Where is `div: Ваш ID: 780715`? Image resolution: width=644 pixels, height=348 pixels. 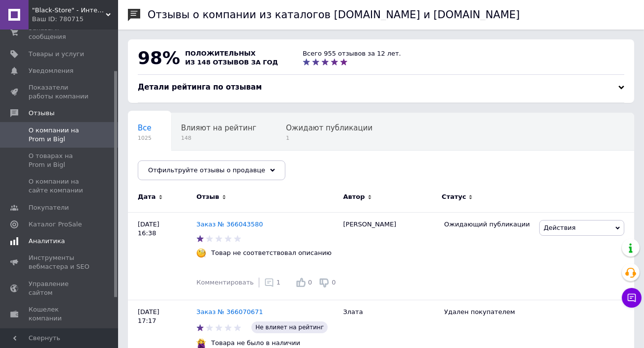 div: Ваш ID: 780715 is located at coordinates (74, 19).